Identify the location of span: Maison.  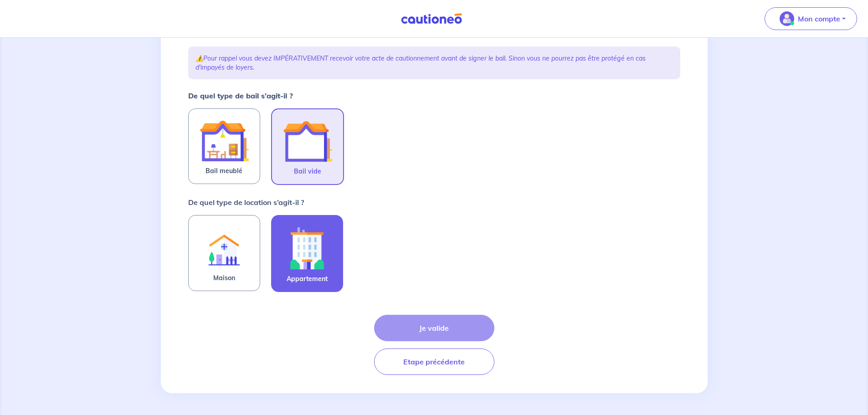
(224, 278).